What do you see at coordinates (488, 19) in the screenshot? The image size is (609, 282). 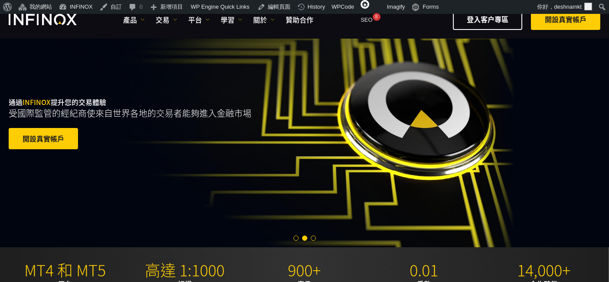 I see `a: 登入客户專區` at bounding box center [488, 19].